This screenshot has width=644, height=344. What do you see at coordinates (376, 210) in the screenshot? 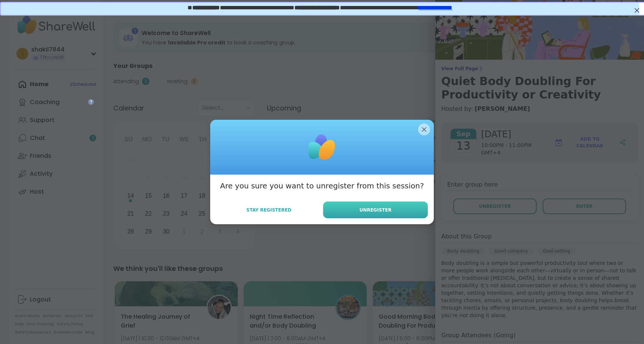
I see `span: Unregister` at bounding box center [376, 210].